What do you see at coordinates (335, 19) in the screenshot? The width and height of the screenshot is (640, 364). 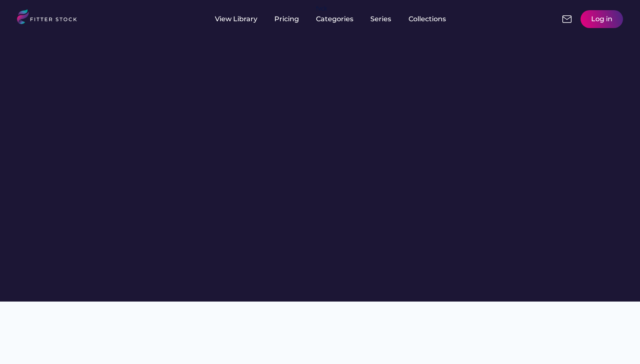 I see `div: Categories` at bounding box center [335, 19].